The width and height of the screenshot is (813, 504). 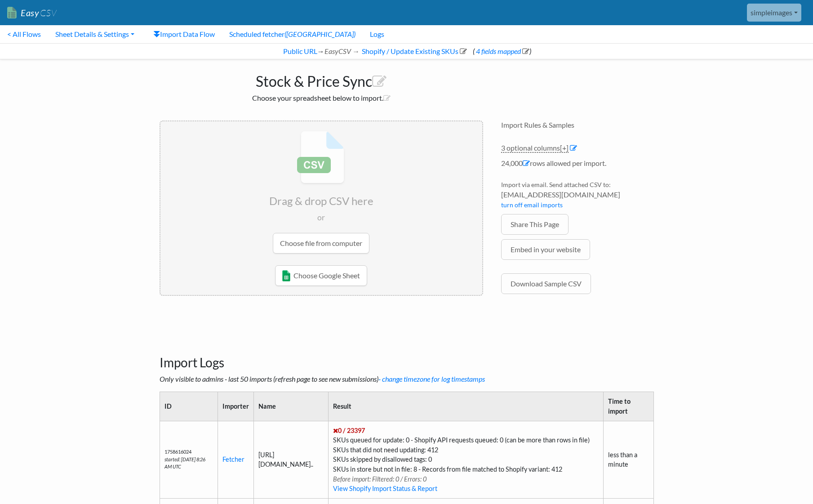 What do you see at coordinates (236, 406) in the screenshot?
I see `th: Importer` at bounding box center [236, 406].